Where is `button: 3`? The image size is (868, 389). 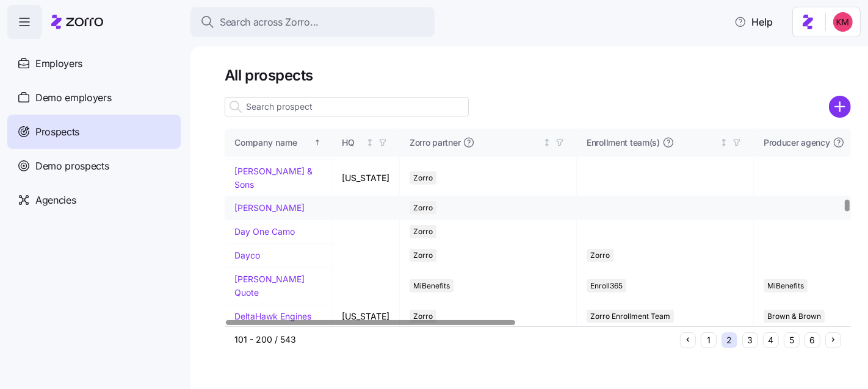 button: 3 is located at coordinates (750, 340).